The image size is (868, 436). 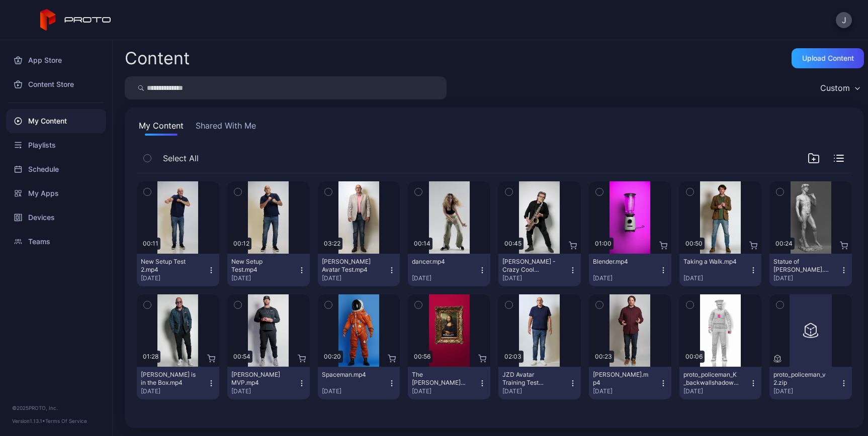 I want to click on div: dancer.mp4, so click(x=439, y=262).